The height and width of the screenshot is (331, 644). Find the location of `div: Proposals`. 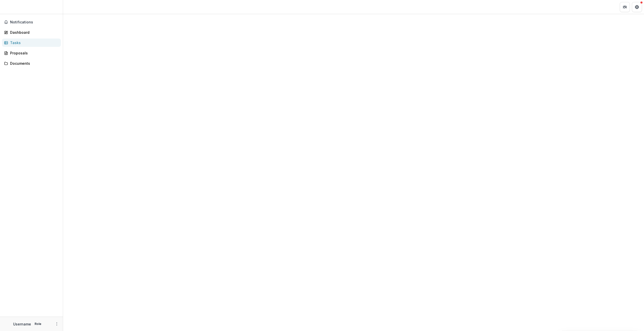

div: Proposals is located at coordinates (33, 53).